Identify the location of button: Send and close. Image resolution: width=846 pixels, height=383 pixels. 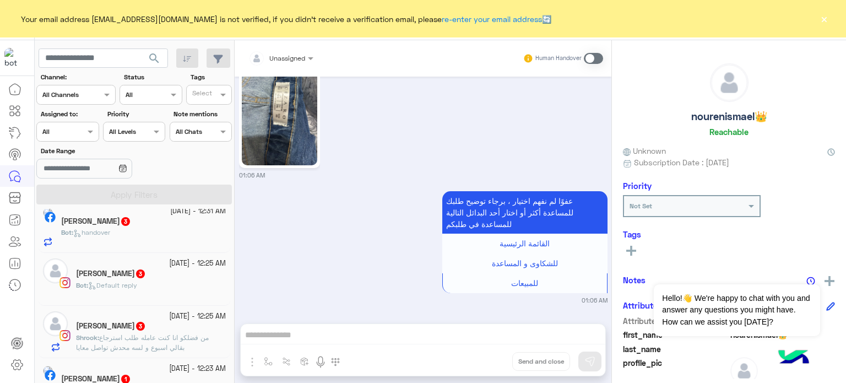
(541, 361).